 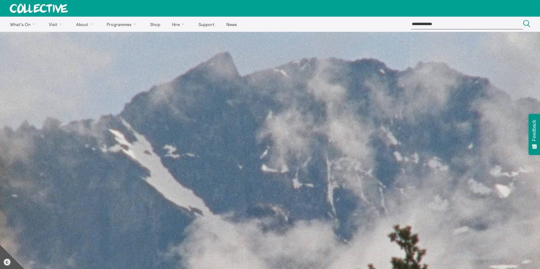 I want to click on button: Feedback - Show survey, so click(x=534, y=134).